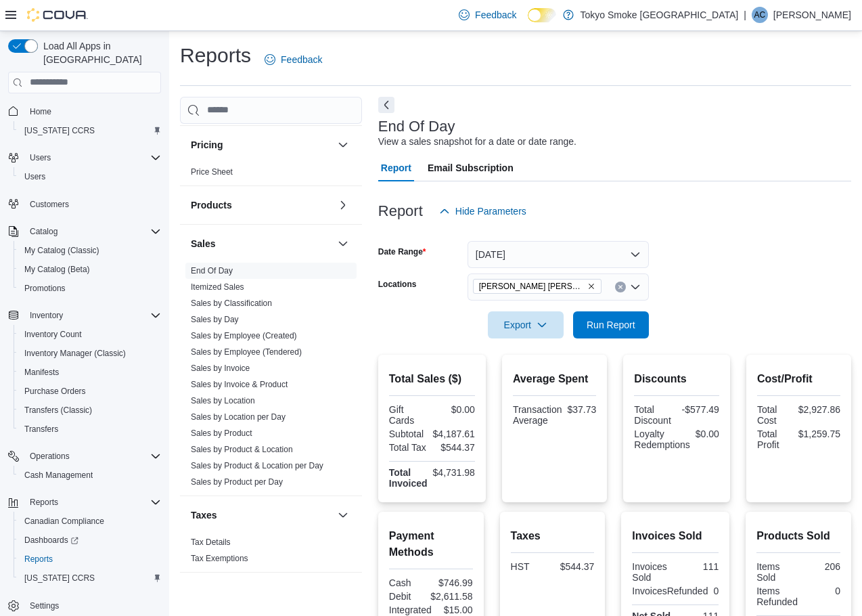  I want to click on a: Sales by Product, so click(221, 433).